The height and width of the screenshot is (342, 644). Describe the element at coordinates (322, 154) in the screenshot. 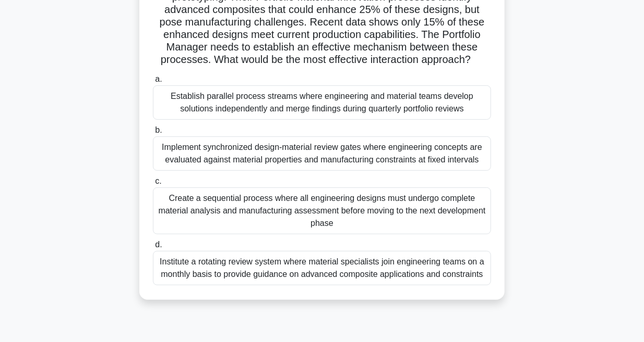

I see `div: Implement synchronized design-material review gates where engineering concepts are evaluated agai...` at that location.